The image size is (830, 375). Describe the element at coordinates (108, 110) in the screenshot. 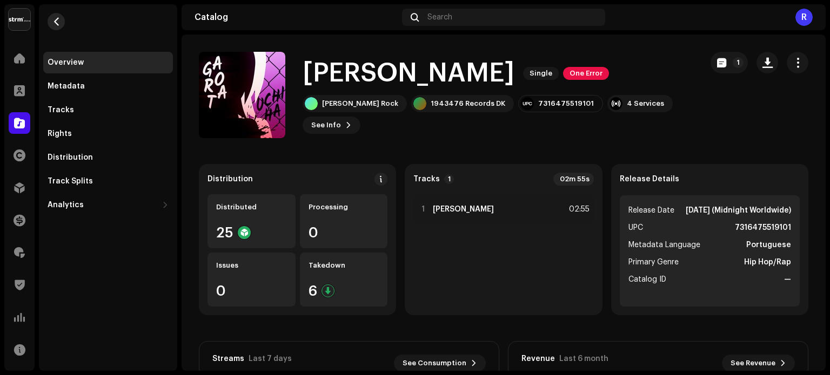

I see `re-m-nav-item: Tracks` at that location.